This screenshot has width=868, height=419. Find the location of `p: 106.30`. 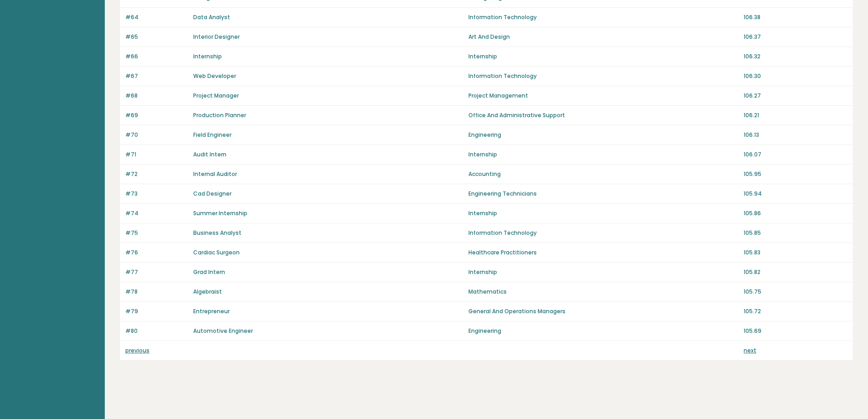

p: 106.30 is located at coordinates (795, 76).